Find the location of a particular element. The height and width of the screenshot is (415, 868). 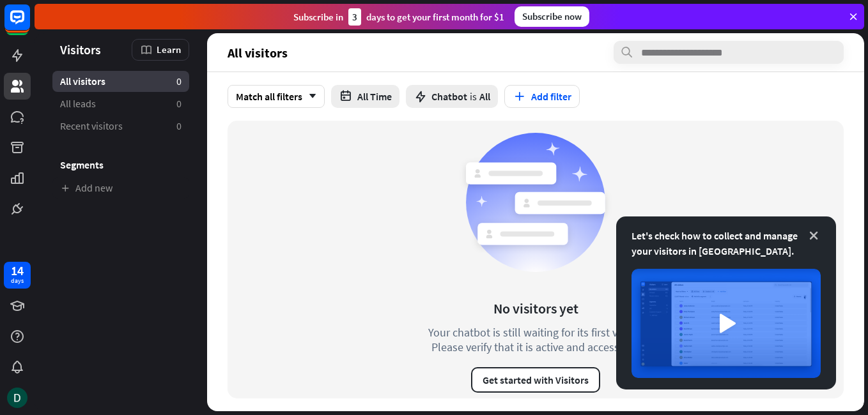

div: 3 is located at coordinates (355, 16).